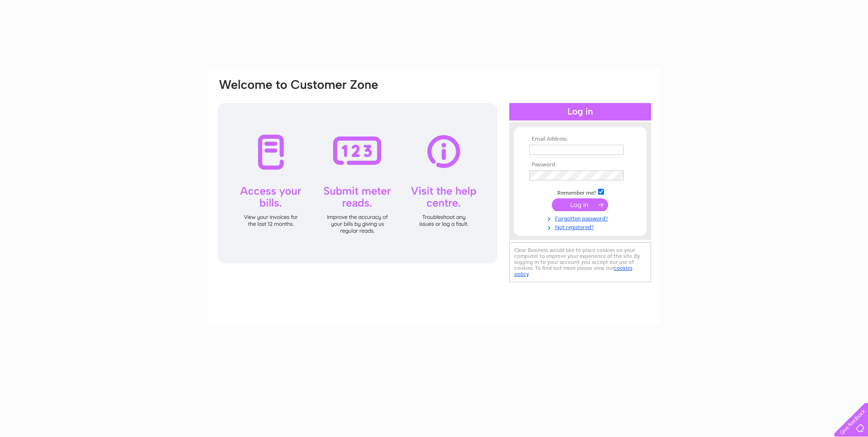  Describe the element at coordinates (581, 226) in the screenshot. I see `a: Not registered?` at that location.